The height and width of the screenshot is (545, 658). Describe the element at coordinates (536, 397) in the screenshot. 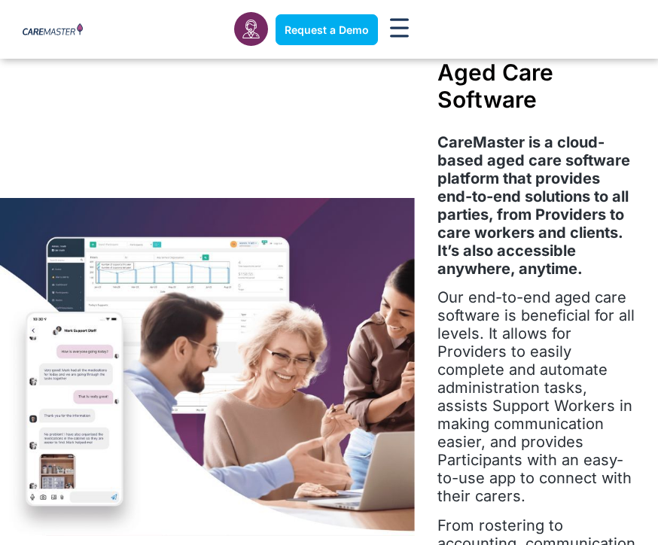

I see `span: Our end-to-end aged care software is beneficial for all levels. It allows for Providers to easily...` at that location.